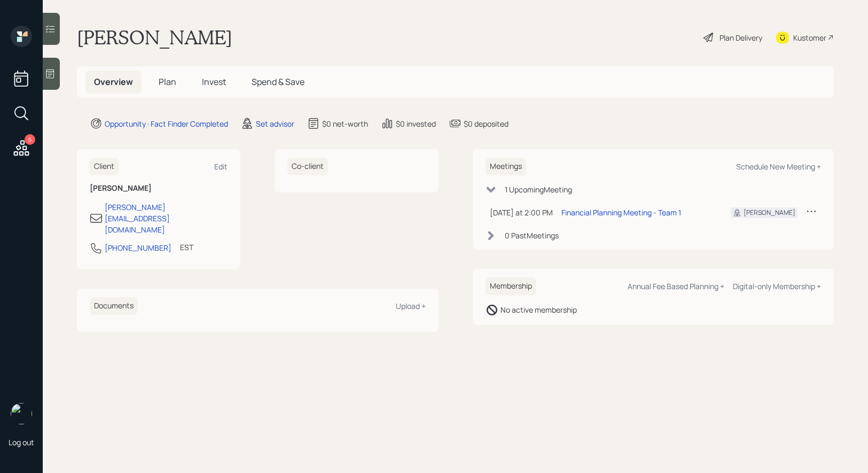 The height and width of the screenshot is (473, 868). I want to click on h6: Client, so click(104, 166).